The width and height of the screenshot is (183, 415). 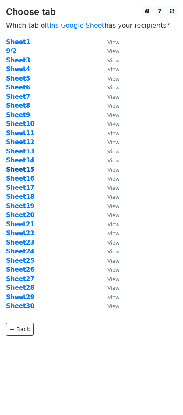 What do you see at coordinates (20, 252) in the screenshot?
I see `a: Sheet24` at bounding box center [20, 252].